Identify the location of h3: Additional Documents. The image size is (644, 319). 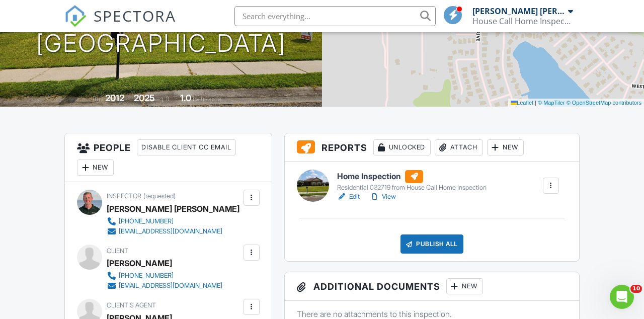
(431, 286).